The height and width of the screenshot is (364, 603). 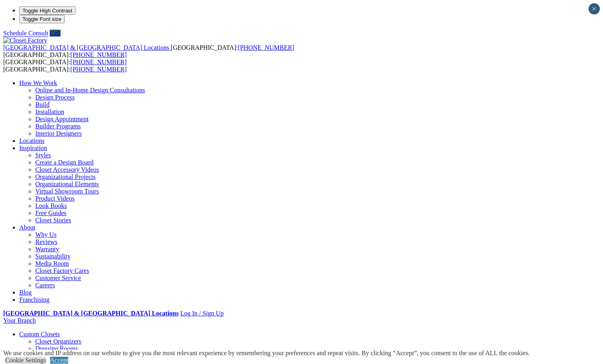 I want to click on span: Toggle High Contrast, so click(x=47, y=11).